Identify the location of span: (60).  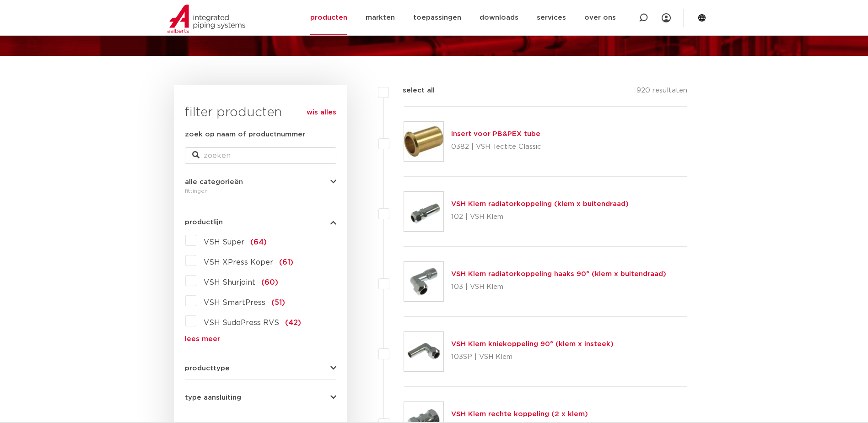
(269, 282).